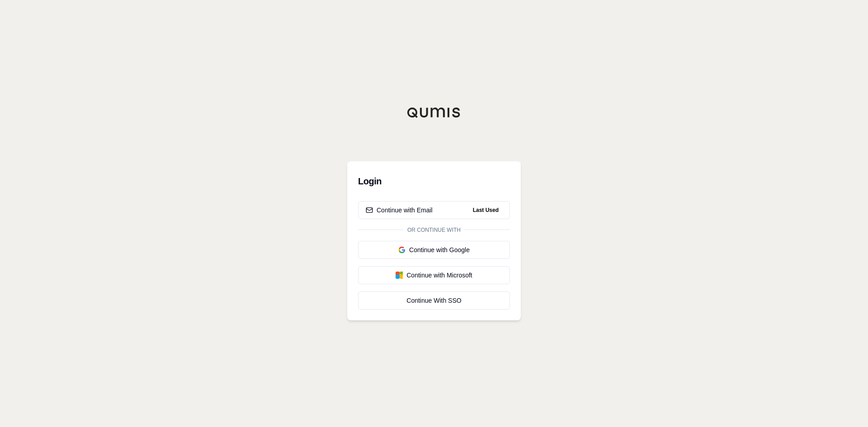  I want to click on button: Continue with Microsoft, so click(434, 275).